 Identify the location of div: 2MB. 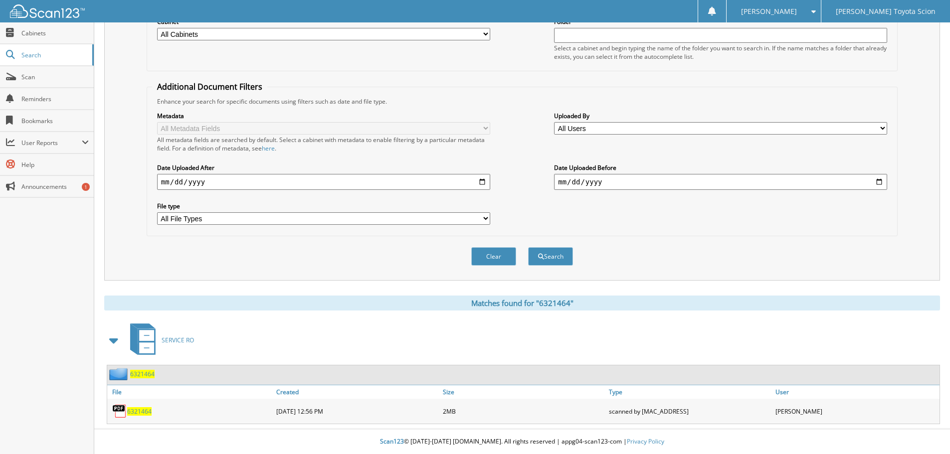
(523, 411).